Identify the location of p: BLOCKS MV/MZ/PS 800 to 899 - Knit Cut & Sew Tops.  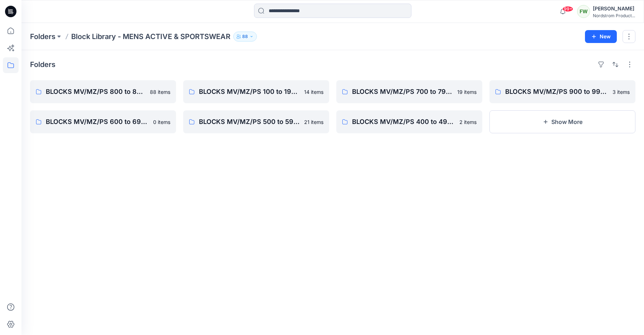
(95, 91).